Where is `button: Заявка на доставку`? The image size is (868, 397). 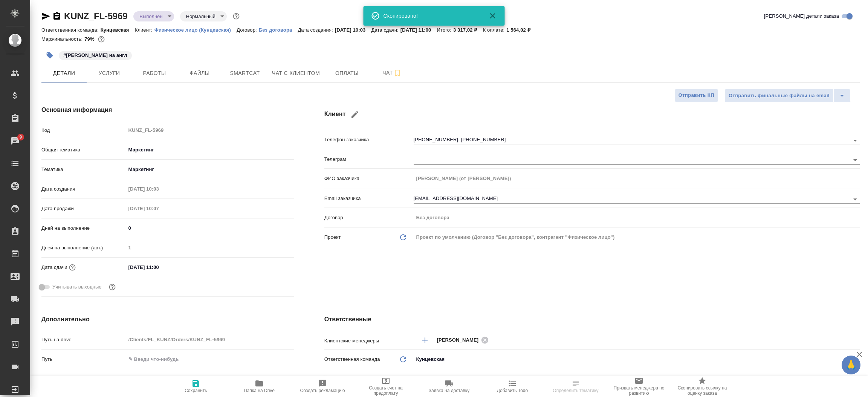 button: Заявка на доставку is located at coordinates (449, 386).